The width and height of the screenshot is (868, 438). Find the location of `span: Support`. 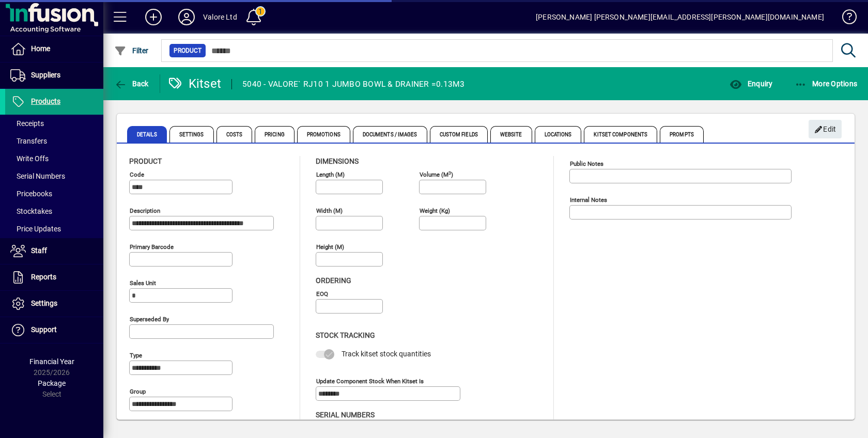

span: Support is located at coordinates (44, 330).